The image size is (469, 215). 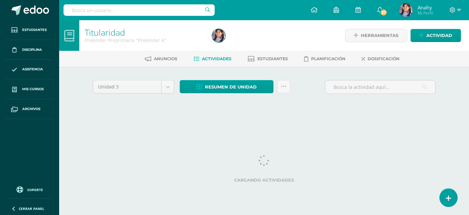 I want to click on input: Busca un usuario..., so click(x=139, y=10).